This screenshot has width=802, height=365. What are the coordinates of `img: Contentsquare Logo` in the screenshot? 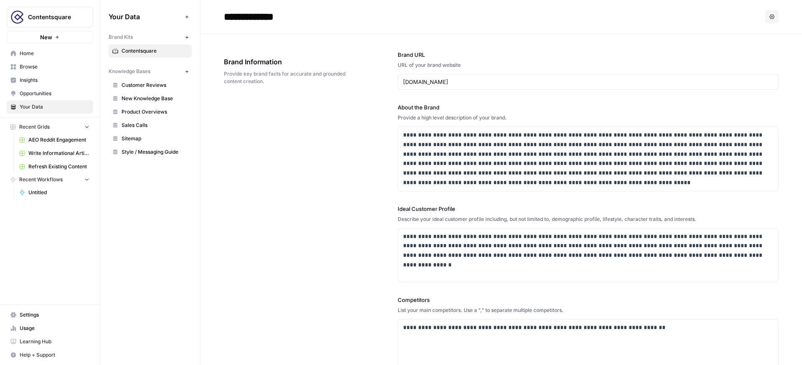 It's located at (17, 17).